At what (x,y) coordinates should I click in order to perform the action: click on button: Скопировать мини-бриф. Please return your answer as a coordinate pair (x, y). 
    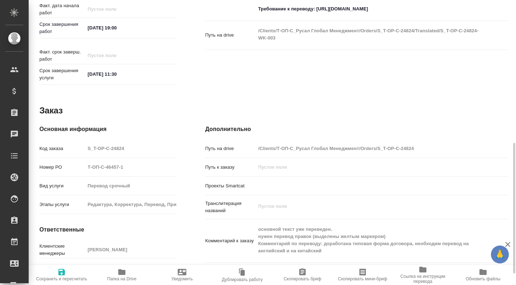
    Looking at the image, I should click on (363, 275).